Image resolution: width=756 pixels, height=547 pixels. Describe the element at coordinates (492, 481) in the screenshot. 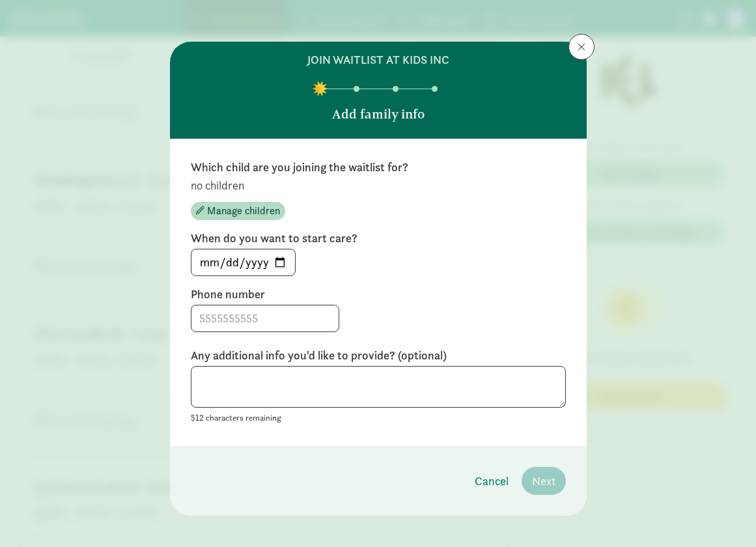

I see `button: Cancel` at that location.